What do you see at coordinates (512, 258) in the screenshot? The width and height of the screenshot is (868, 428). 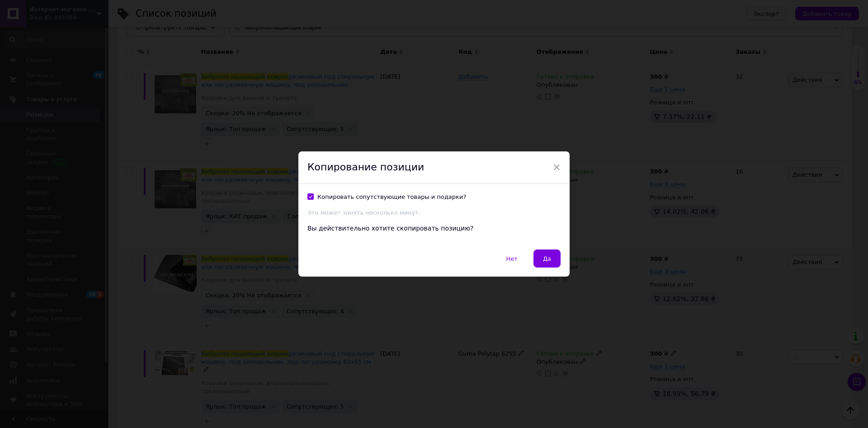 I see `button: Нет` at bounding box center [512, 258].